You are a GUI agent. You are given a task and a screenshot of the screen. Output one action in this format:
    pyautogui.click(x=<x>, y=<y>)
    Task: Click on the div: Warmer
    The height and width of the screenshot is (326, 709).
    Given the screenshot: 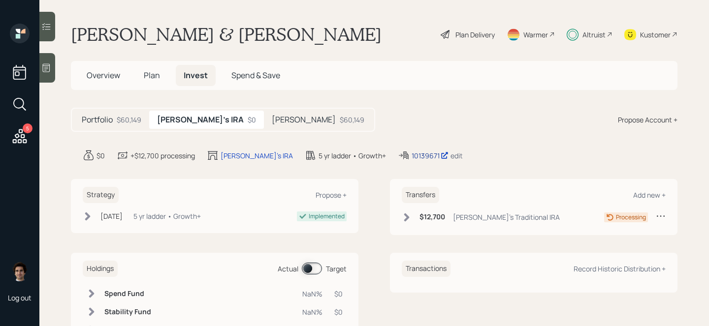 What is the action you would take?
    pyautogui.click(x=536, y=34)
    